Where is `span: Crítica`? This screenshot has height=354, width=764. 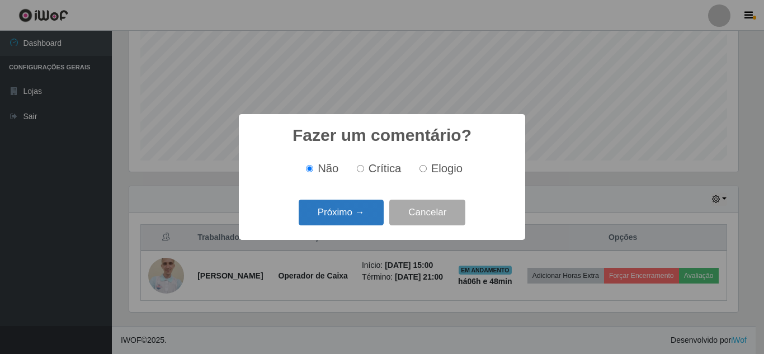 span: Crítica is located at coordinates (385, 168).